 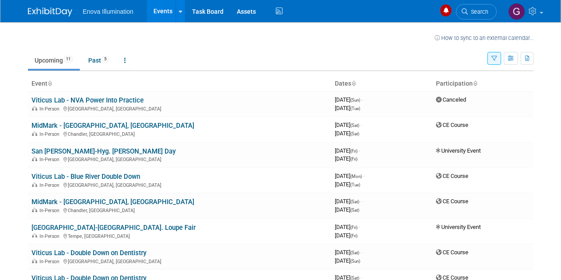 I want to click on span: Enova Illumination, so click(x=108, y=12).